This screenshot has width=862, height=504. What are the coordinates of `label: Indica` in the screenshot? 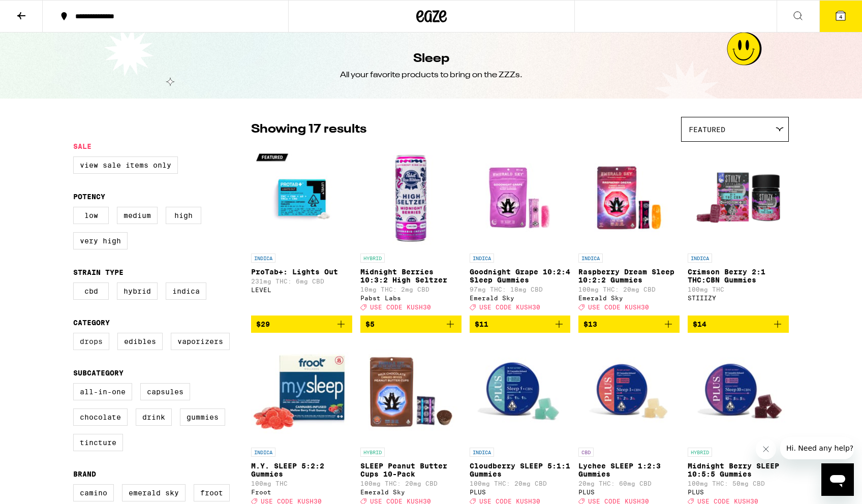 It's located at (186, 291).